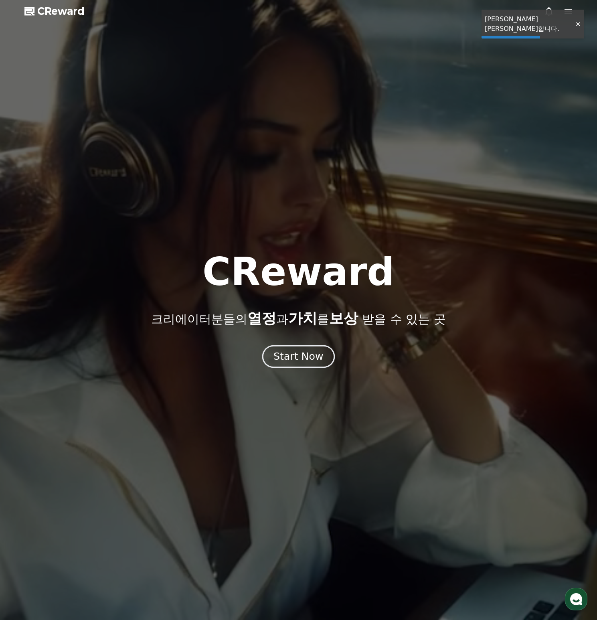  I want to click on a: 홈, so click(28, 264).